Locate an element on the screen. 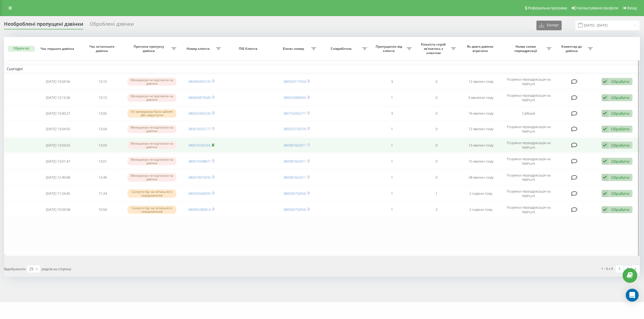 The height and width of the screenshot is (319, 644). span: Час останнього дзвінка is located at coordinates (102, 49).